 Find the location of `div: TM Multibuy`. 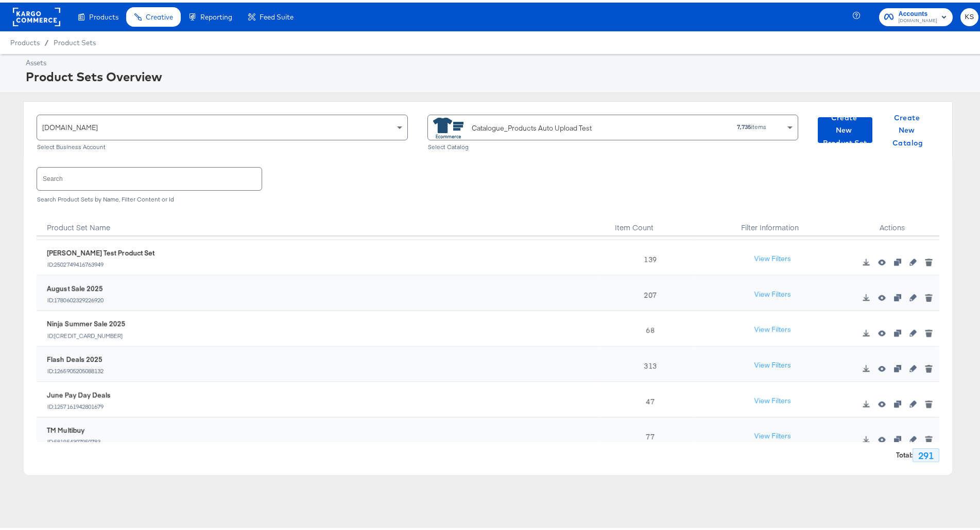

div: TM Multibuy is located at coordinates (73, 428).